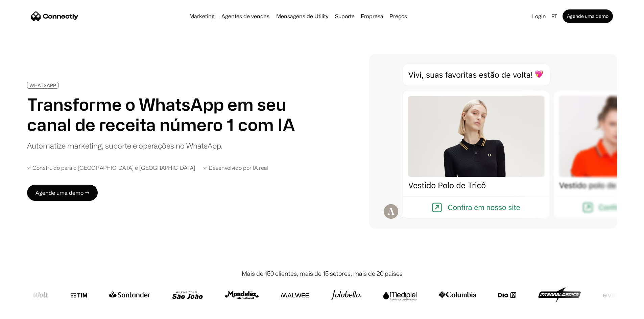 The width and height of the screenshot is (644, 319). I want to click on a: home, so click(55, 16).